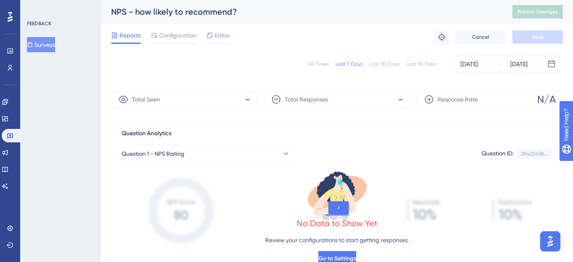 The height and width of the screenshot is (262, 573). Describe the element at coordinates (535, 154) in the screenshot. I see `div: 28a20a5b...` at that location.